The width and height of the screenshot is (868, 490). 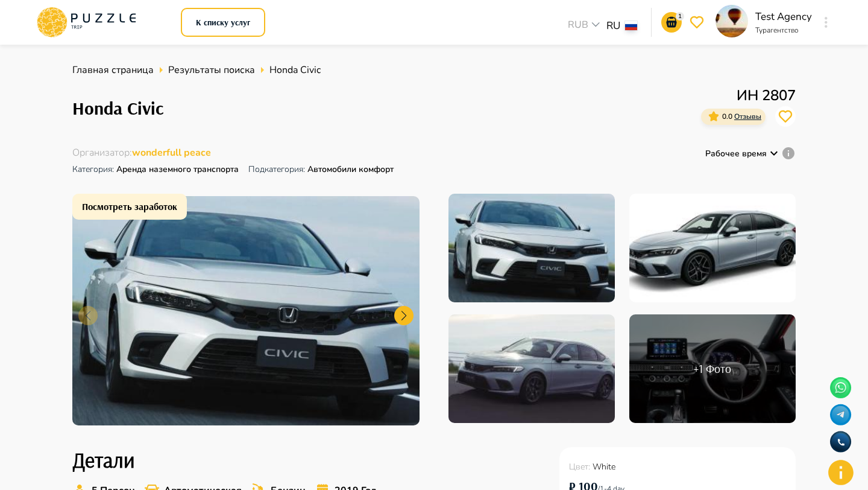 What do you see at coordinates (223, 23) in the screenshot?
I see `button: К списку услуг` at bounding box center [223, 23].